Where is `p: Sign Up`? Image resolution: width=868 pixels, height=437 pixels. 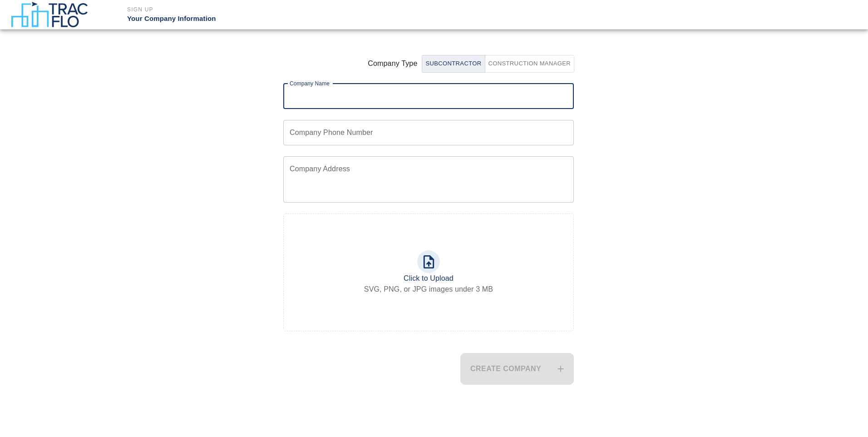 p: Sign Up is located at coordinates (305, 10).